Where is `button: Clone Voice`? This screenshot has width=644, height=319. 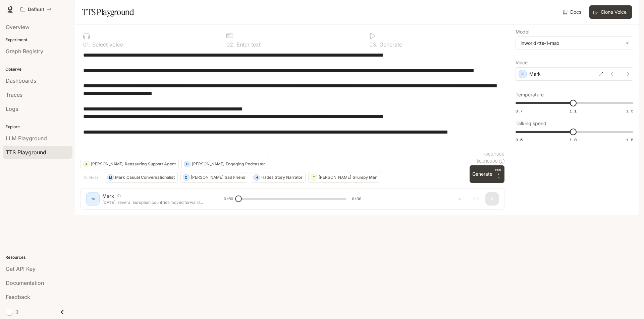 button: Clone Voice is located at coordinates (610, 12).